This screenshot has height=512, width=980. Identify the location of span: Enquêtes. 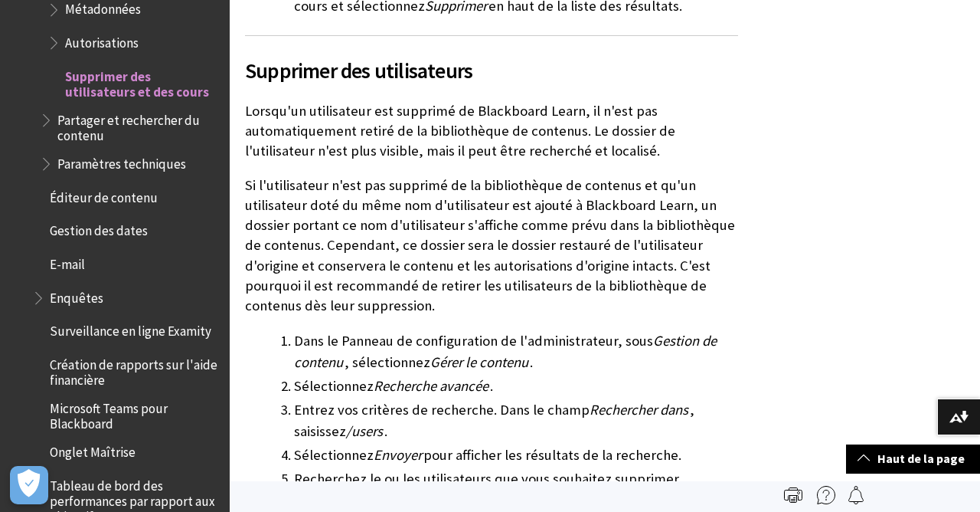
(76, 295).